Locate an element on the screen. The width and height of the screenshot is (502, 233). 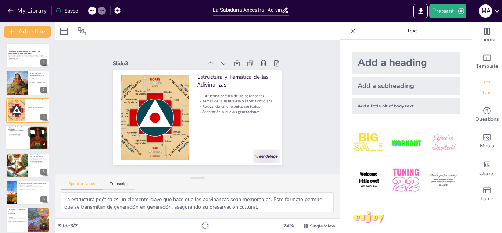
p: Preservación de tradiciones culturales is located at coordinates (17, 216).